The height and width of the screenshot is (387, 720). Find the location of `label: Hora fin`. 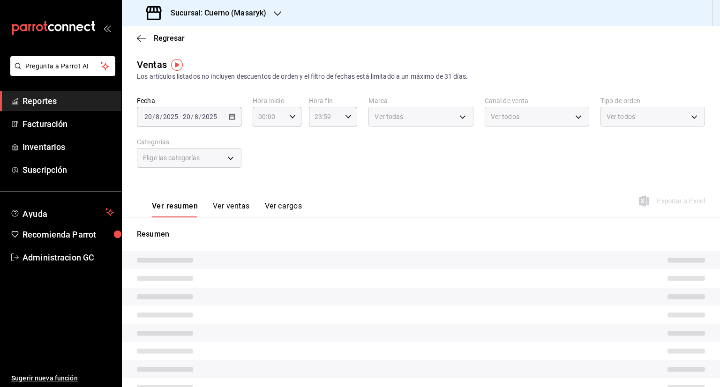

label: Hora fin is located at coordinates (333, 101).